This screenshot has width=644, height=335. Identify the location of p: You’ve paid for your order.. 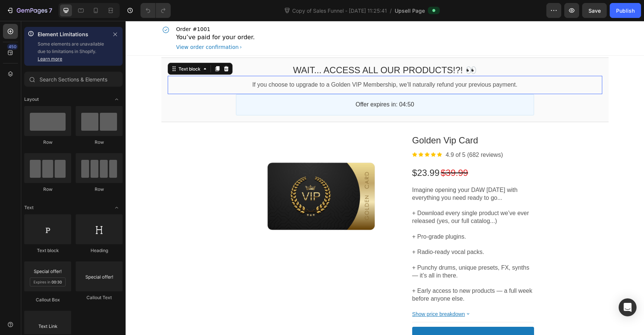
(90, 16).